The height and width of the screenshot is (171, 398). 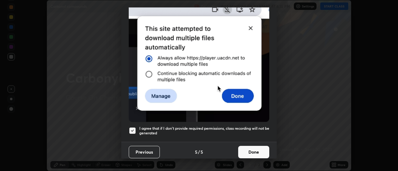 What do you see at coordinates (253, 152) in the screenshot?
I see `button: Done` at bounding box center [253, 152].